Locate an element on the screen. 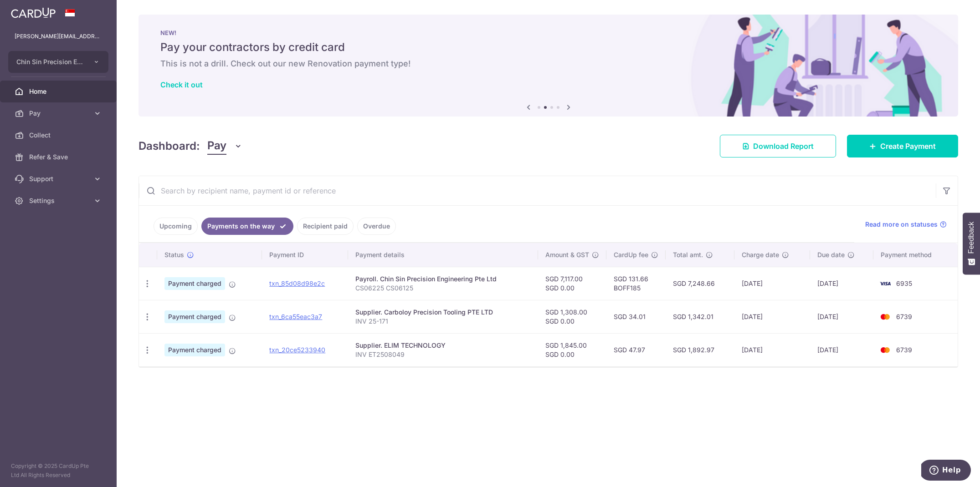 Image resolution: width=980 pixels, height=487 pixels. td: SGD 1,845.00 SGD 0.00 is located at coordinates (572, 350).